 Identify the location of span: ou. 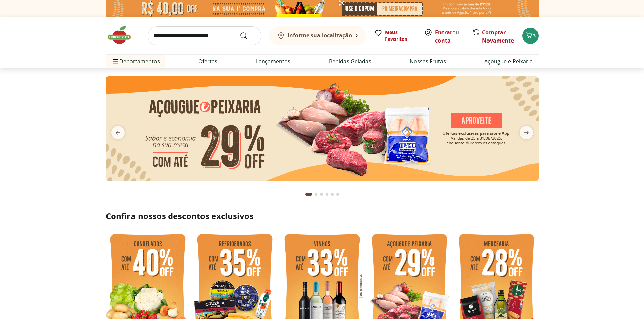
(450, 36).